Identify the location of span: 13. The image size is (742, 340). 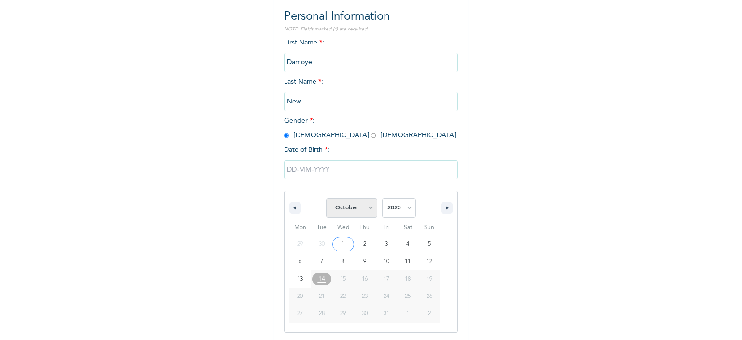
(300, 279).